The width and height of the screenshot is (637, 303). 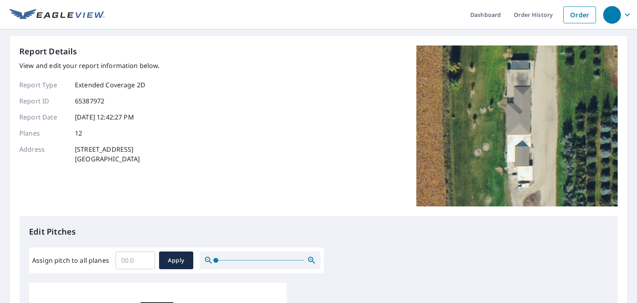 What do you see at coordinates (48, 52) in the screenshot?
I see `p: Report Details` at bounding box center [48, 52].